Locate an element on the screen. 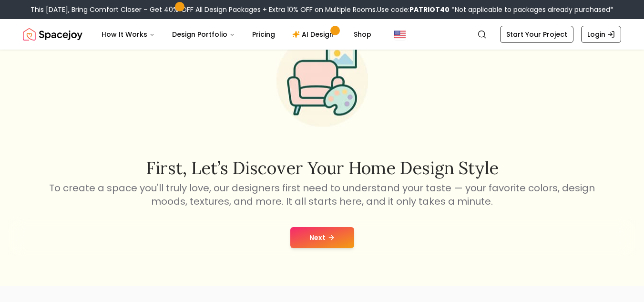  a: Login is located at coordinates (601, 34).